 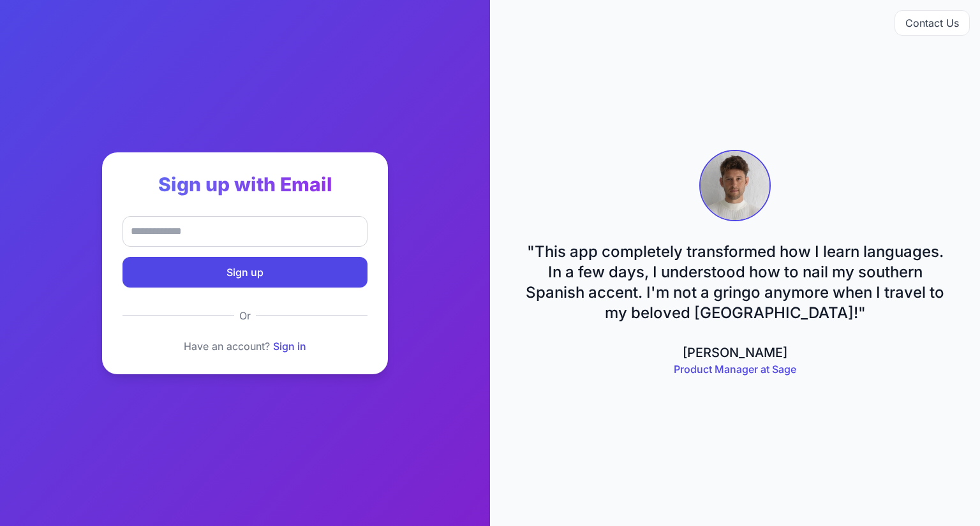 What do you see at coordinates (245, 346) in the screenshot?
I see `div: Have an account?` at bounding box center [245, 346].